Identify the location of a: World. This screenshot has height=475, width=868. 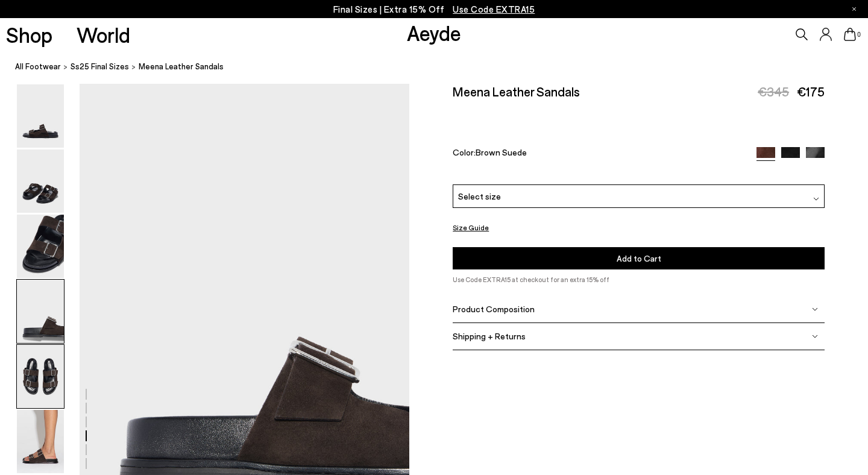
(103, 35).